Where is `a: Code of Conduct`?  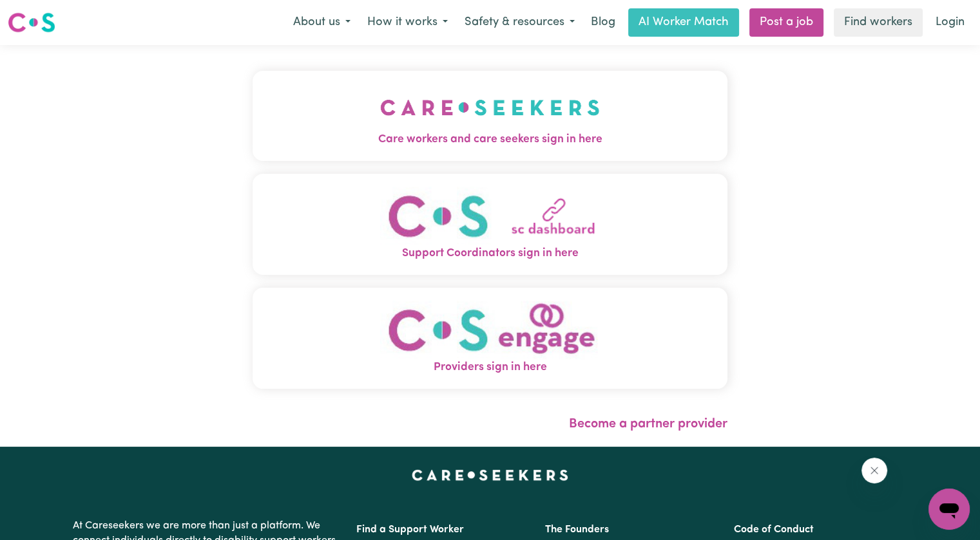
a: Code of Conduct is located at coordinates (773, 530).